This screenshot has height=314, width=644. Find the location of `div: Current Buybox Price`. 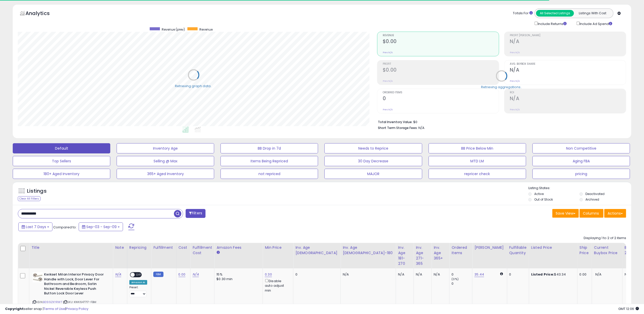

div: Current Buybox Price is located at coordinates (607, 250).